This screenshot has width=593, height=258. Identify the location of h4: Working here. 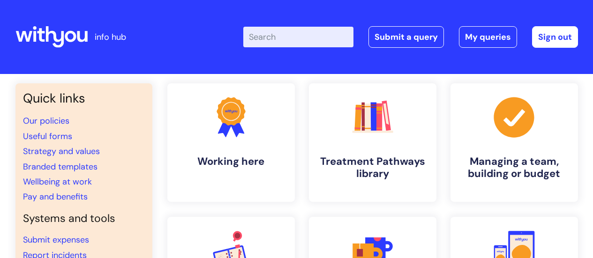
(231, 162).